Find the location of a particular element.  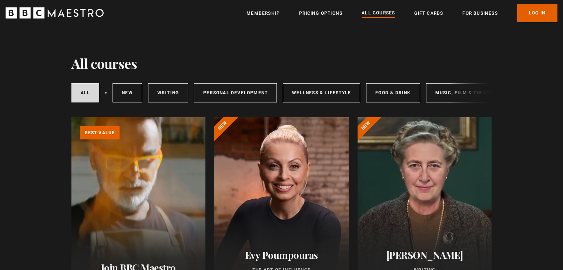

h1: All courses is located at coordinates (104, 63).